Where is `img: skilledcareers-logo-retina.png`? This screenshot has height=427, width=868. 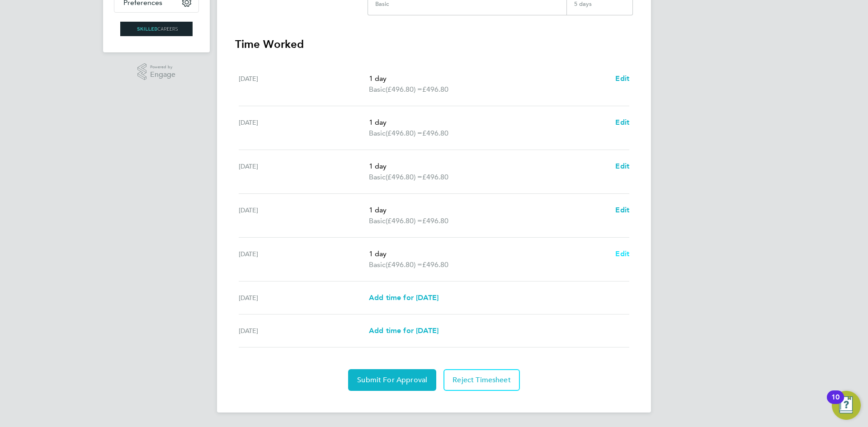 img: skilledcareers-logo-retina.png is located at coordinates (156, 29).